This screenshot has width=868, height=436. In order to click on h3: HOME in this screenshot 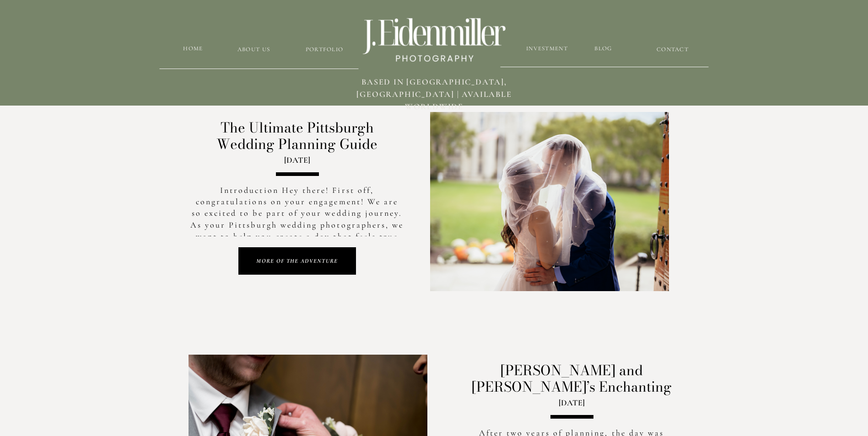, I will do `click(193, 49)`.